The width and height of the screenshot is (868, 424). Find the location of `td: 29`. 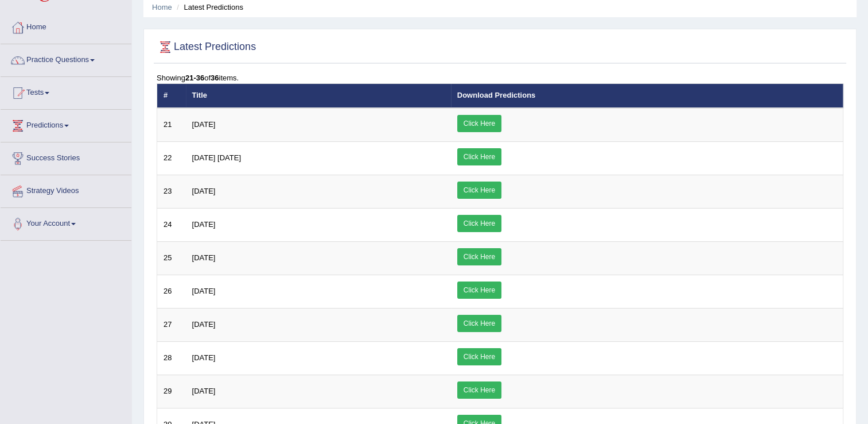

td: 29 is located at coordinates (171, 391).